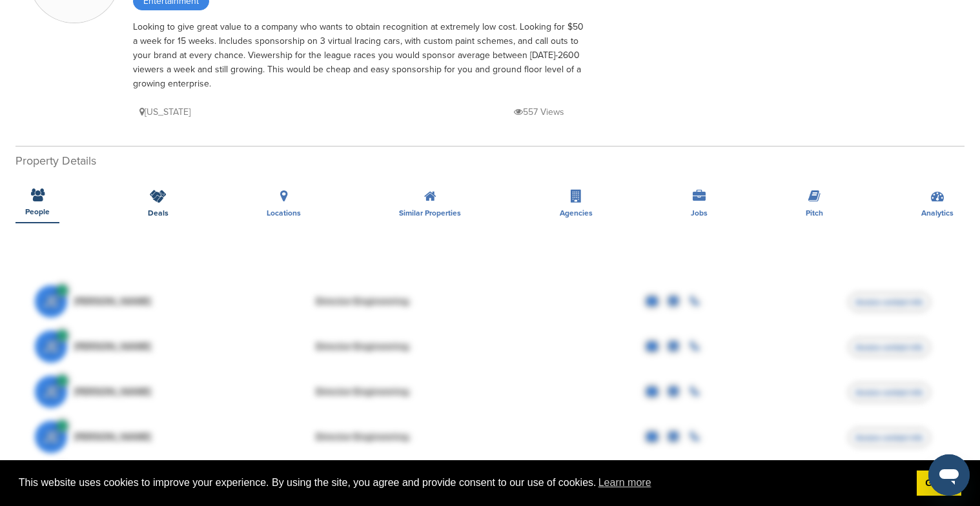 Image resolution: width=980 pixels, height=506 pixels. What do you see at coordinates (937, 214) in the screenshot?
I see `span: Analytics` at bounding box center [937, 214].